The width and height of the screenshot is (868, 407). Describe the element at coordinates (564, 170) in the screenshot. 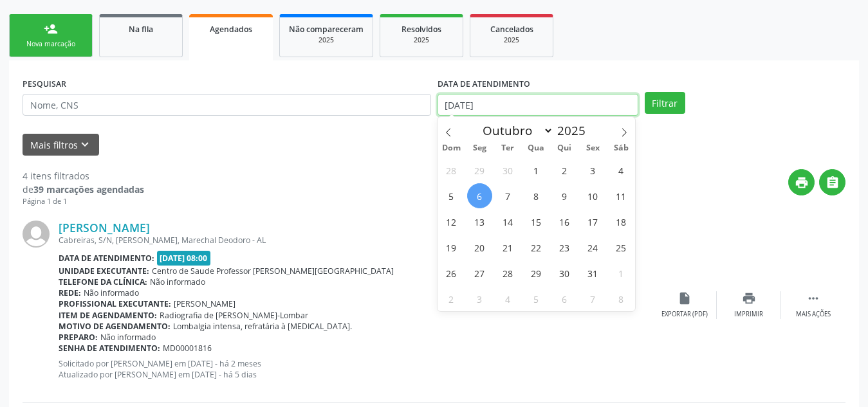

I see `span: Outubro 2, 2025` at that location.